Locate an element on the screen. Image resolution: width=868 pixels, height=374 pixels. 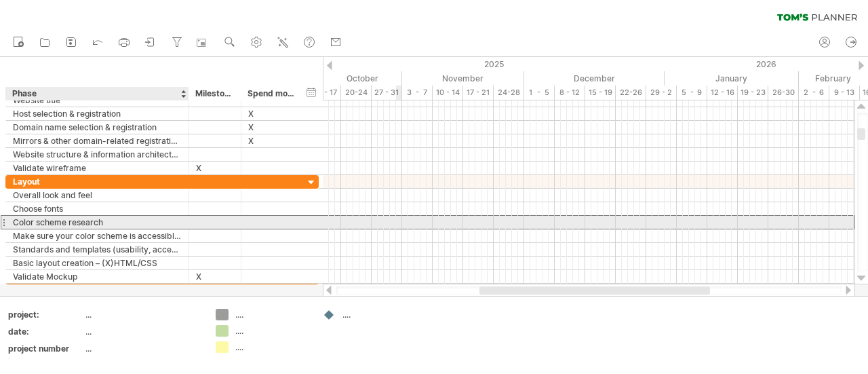
div: Spend money is located at coordinates (272, 94).